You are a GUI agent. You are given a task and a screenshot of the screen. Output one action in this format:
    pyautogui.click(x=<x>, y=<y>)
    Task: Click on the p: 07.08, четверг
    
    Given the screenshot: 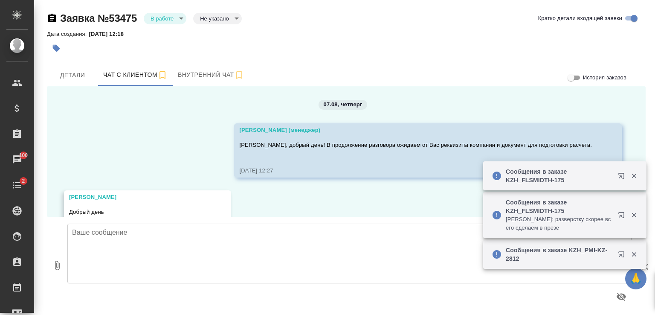 What is the action you would take?
    pyautogui.click(x=343, y=104)
    